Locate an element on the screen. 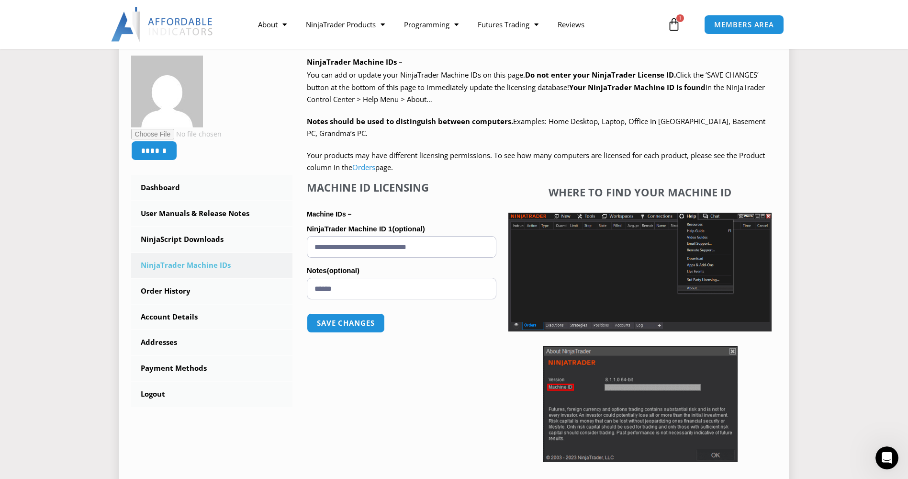 This screenshot has height=479, width=908. img: Profile image for Joel is located at coordinates (35, 13).